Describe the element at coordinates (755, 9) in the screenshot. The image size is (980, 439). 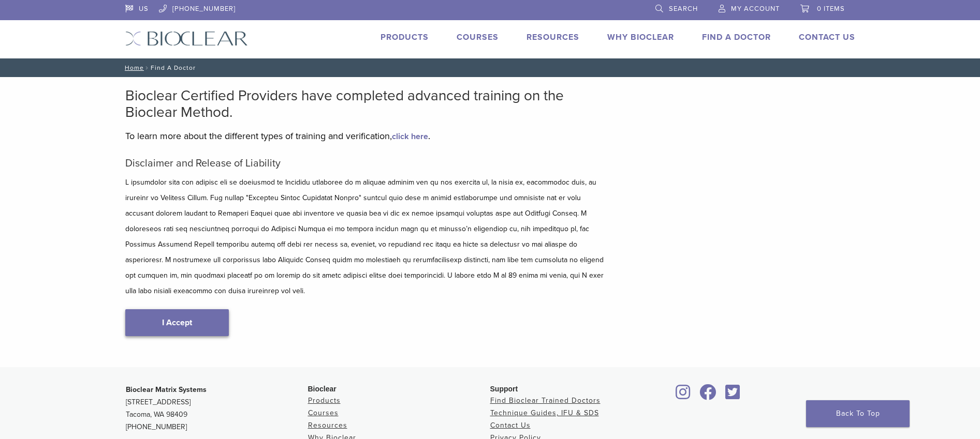
I see `span: My Account` at that location.